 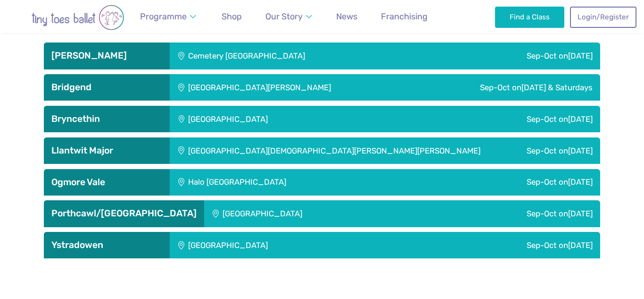 What do you see at coordinates (106, 119) in the screenshot?
I see `h3: Bryncethin` at bounding box center [106, 119].